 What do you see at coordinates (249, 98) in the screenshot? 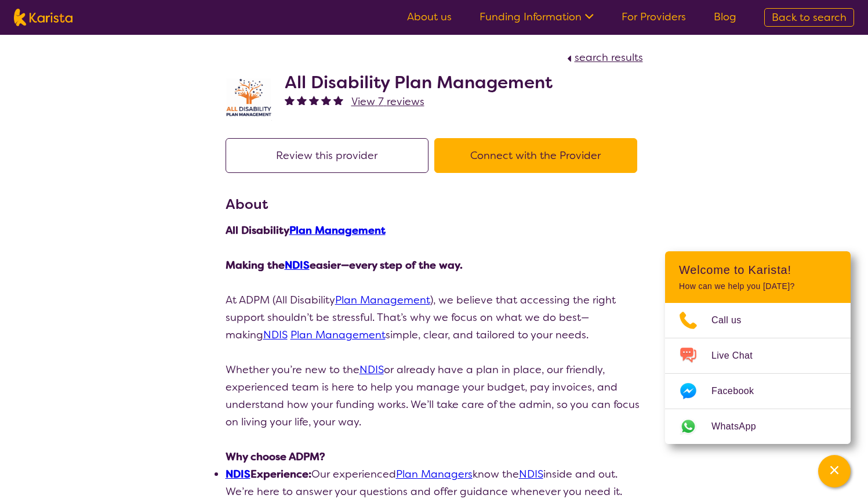
I see `img: at5vqv0lot2lggohlylh.jpg` at bounding box center [249, 98].